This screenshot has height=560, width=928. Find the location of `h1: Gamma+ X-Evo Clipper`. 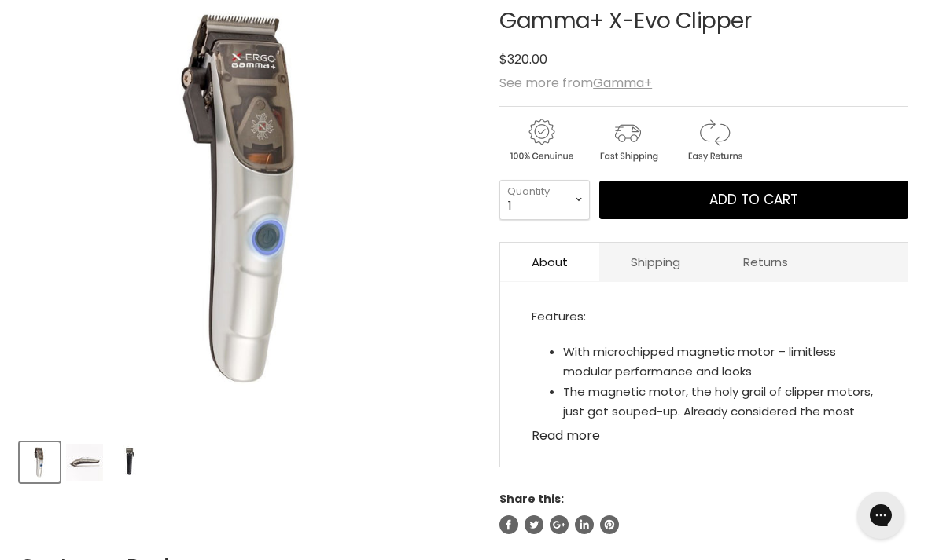

h1: Gamma+ X-Evo Clipper is located at coordinates (704, 21).